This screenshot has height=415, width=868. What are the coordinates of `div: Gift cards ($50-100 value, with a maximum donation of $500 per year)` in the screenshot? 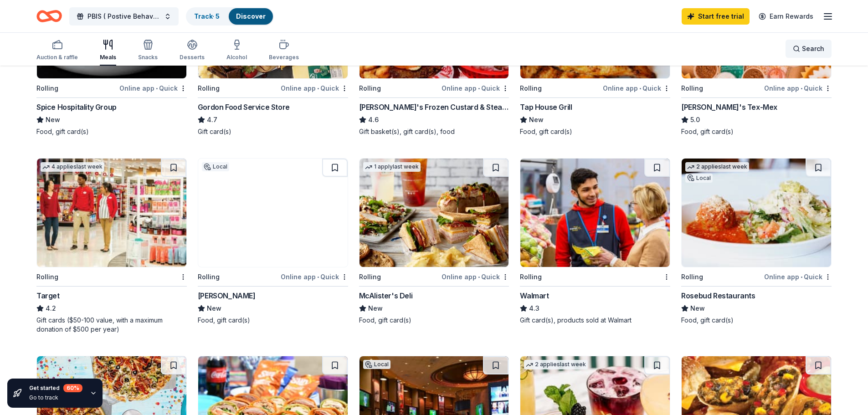 It's located at (111, 324).